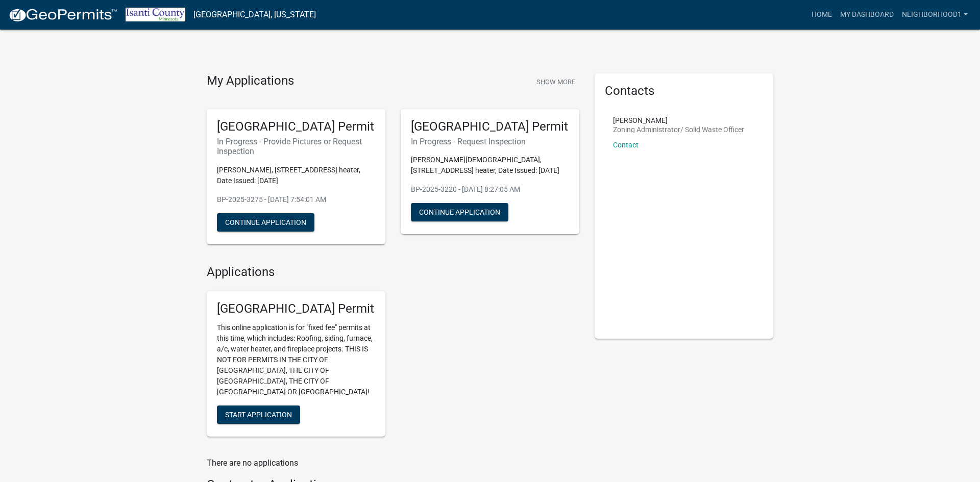  What do you see at coordinates (393, 355) in the screenshot?
I see `wm-workflow-list-section: Applications` at bounding box center [393, 355].